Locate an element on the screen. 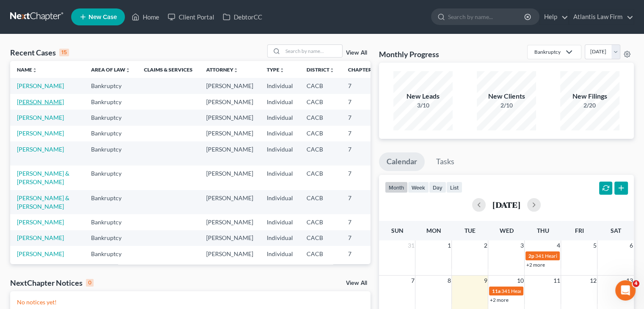 This screenshot has height=309, width=644. span: 7 is located at coordinates (413, 281).